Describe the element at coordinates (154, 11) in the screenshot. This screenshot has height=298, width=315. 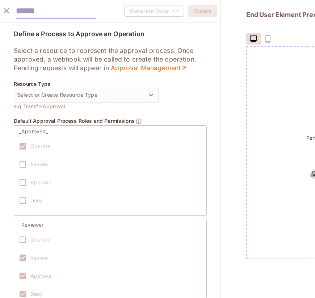
I see `span: Create the element to generate code` at that location.